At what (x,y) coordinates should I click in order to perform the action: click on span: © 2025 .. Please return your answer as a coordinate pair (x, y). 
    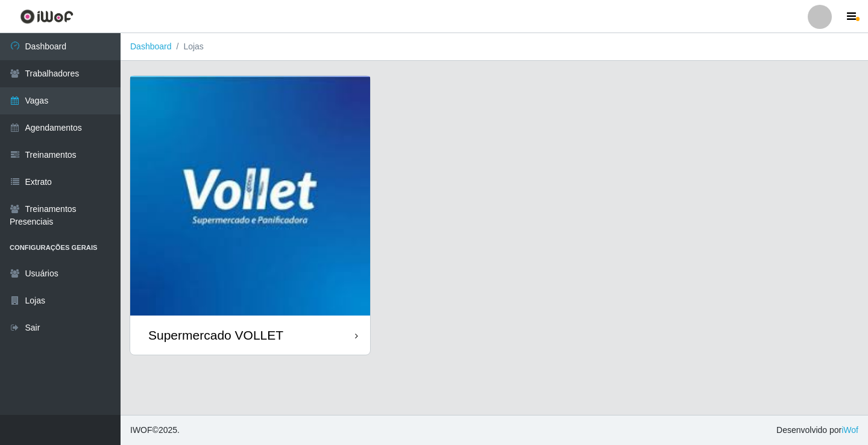
    Looking at the image, I should click on (155, 430).